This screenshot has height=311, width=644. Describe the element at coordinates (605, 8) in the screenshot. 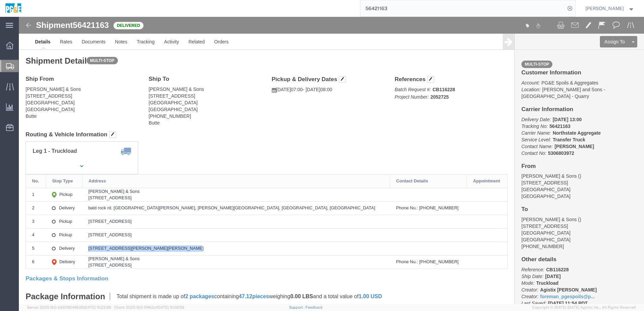

I see `span: Evelyn Angel` at that location.